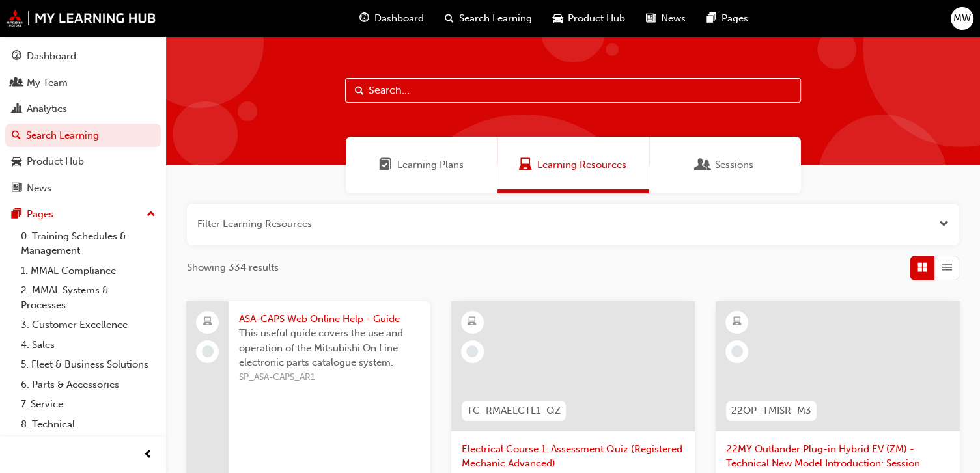  What do you see at coordinates (40, 215) in the screenshot?
I see `div: Pages` at bounding box center [40, 215].